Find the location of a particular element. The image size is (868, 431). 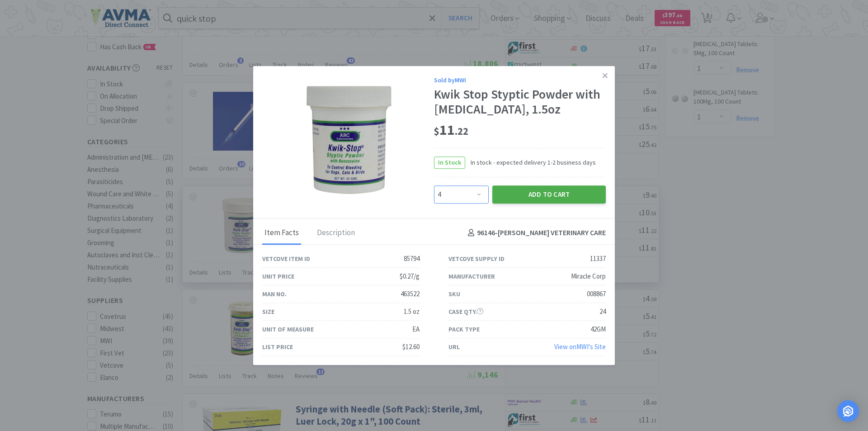

div: Pack Type is located at coordinates (464, 330).